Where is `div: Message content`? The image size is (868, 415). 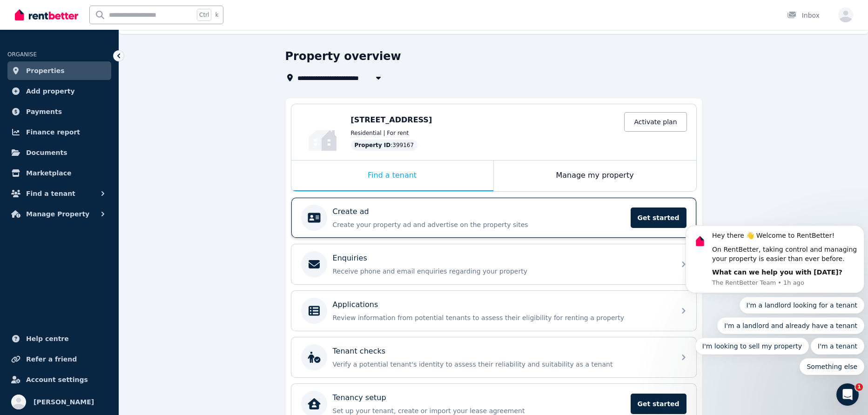 div: Message content is located at coordinates (103, 119).